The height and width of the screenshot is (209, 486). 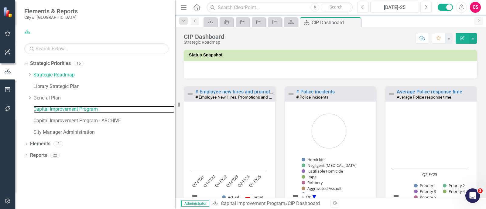 What do you see at coordinates (204, 42) in the screenshot?
I see `div: Strategic Roadmap` at bounding box center [204, 42].